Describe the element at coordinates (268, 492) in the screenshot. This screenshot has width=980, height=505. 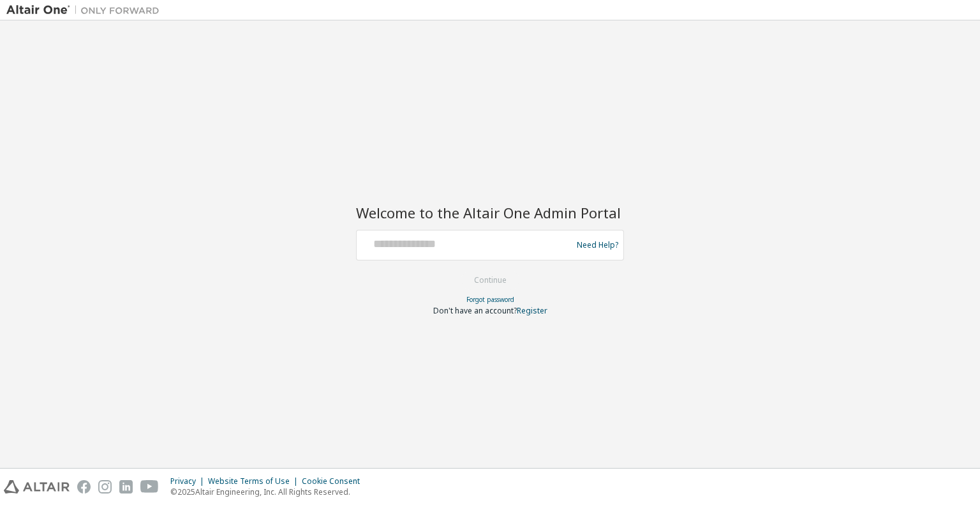
I see `p: © 2025 Altair Engineering, Inc. All Rights Reserved.` at that location.